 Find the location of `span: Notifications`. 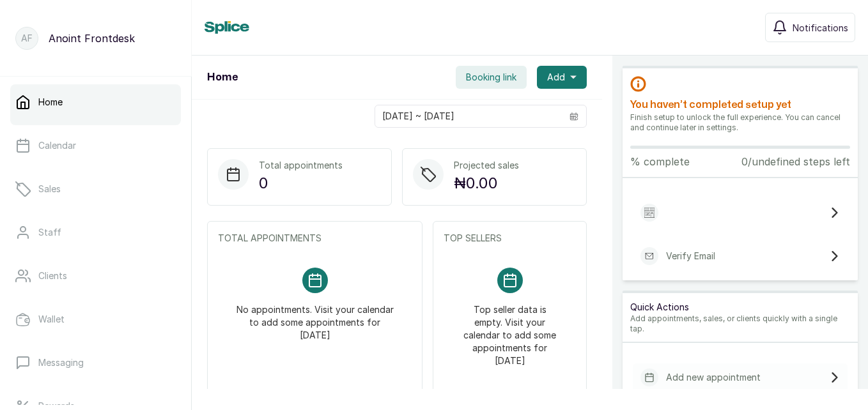

span: Notifications is located at coordinates (820, 27).